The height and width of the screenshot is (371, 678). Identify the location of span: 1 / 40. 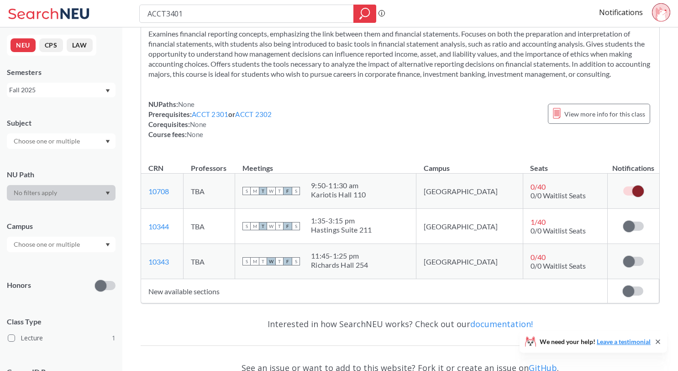
(538, 221).